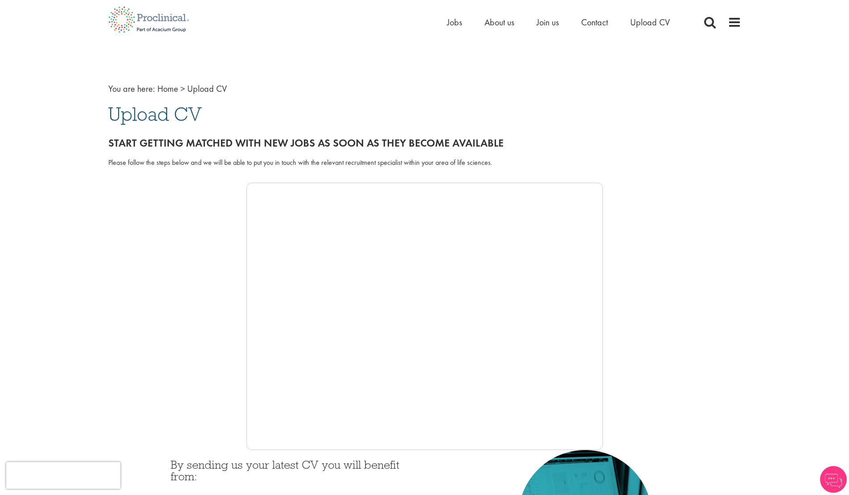 The image size is (849, 495). What do you see at coordinates (650, 22) in the screenshot?
I see `a: Upload CV` at bounding box center [650, 22].